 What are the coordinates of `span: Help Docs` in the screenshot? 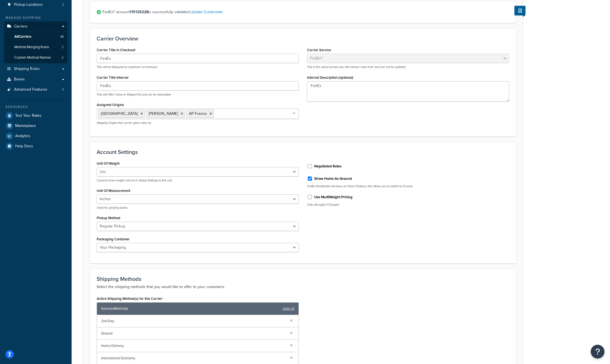 It's located at (24, 146).